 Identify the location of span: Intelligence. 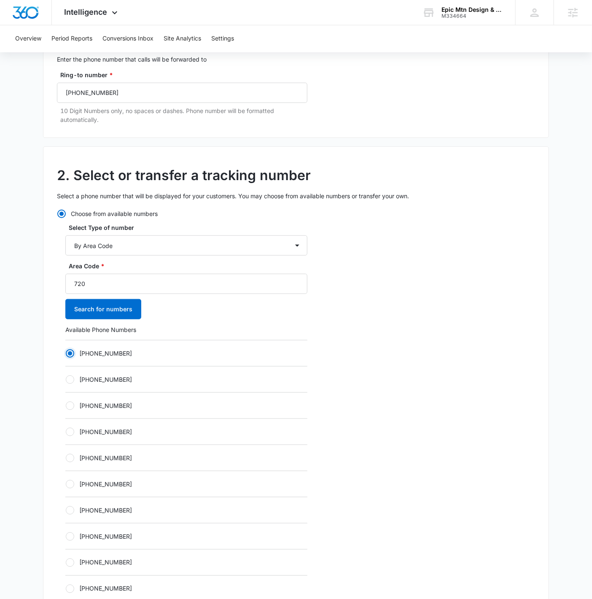
(86, 12).